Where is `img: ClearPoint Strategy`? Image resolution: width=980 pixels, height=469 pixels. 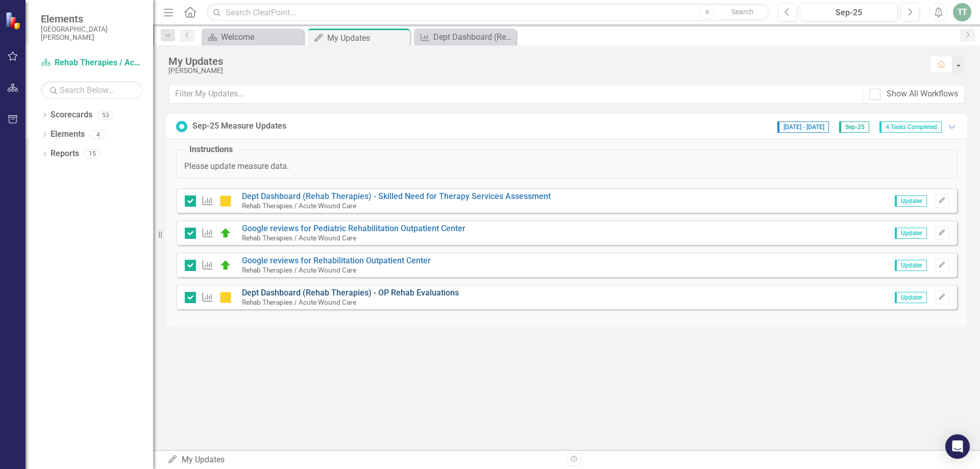 img: ClearPoint Strategy is located at coordinates (14, 20).